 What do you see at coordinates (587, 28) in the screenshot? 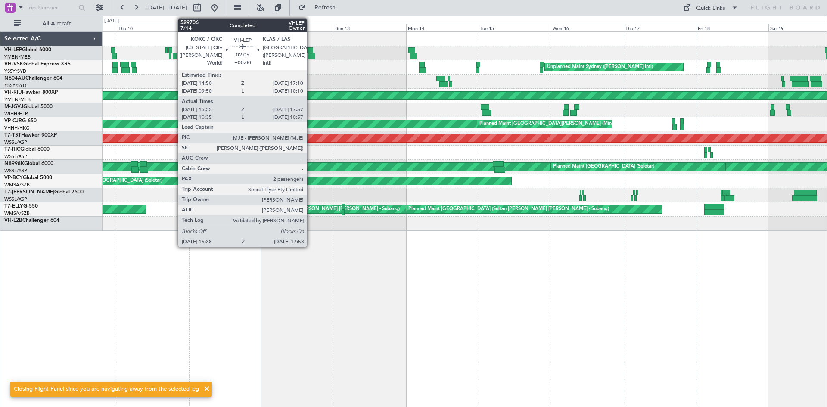
I see `div: Wed 16` at bounding box center [587, 28].